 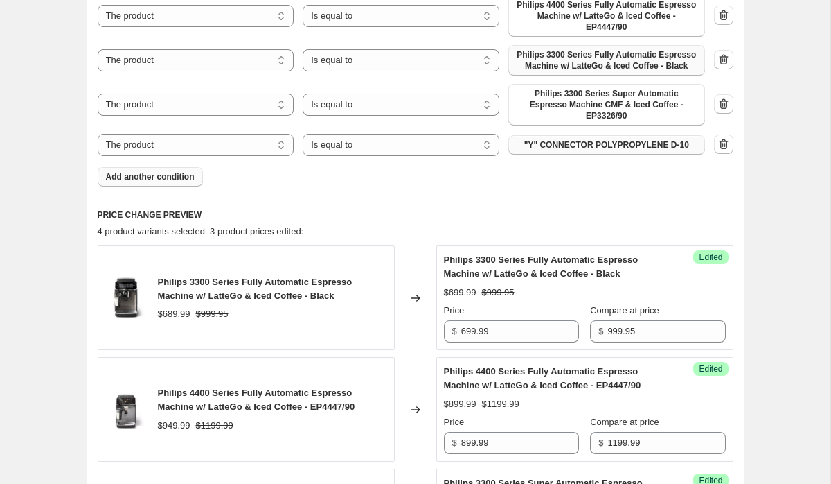 What do you see at coordinates (150, 177) in the screenshot?
I see `span: Add another condition` at bounding box center [150, 177].